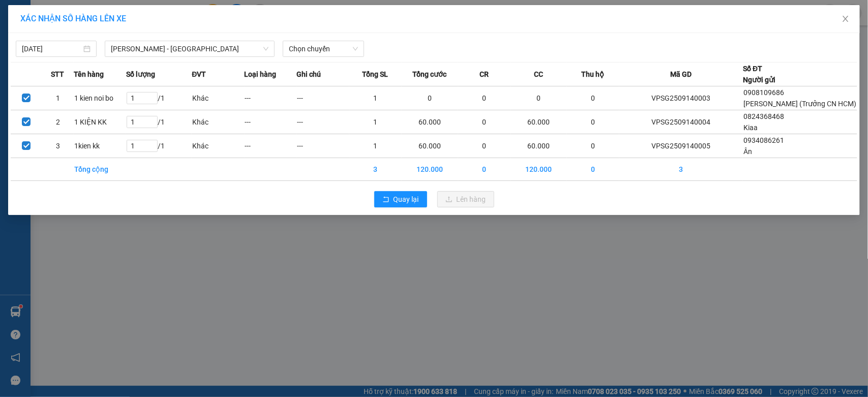  I want to click on span: Tổng SL, so click(375, 74).